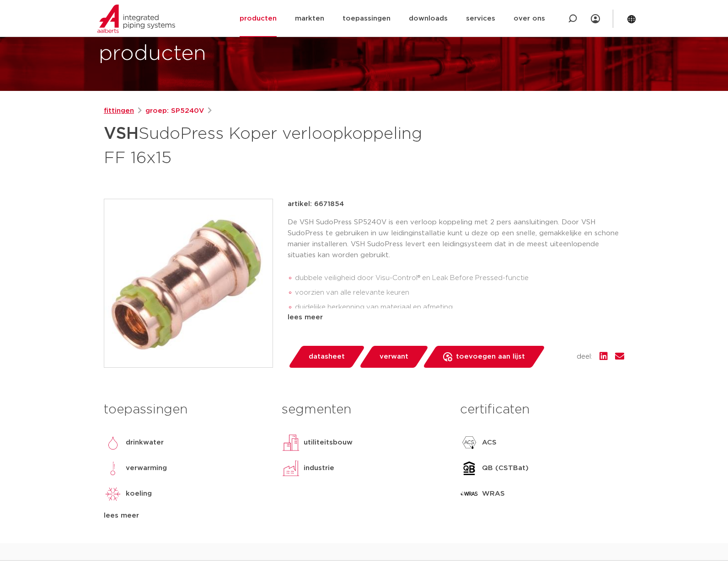  Describe the element at coordinates (175, 111) in the screenshot. I see `a: groep: SP5240V` at that location.